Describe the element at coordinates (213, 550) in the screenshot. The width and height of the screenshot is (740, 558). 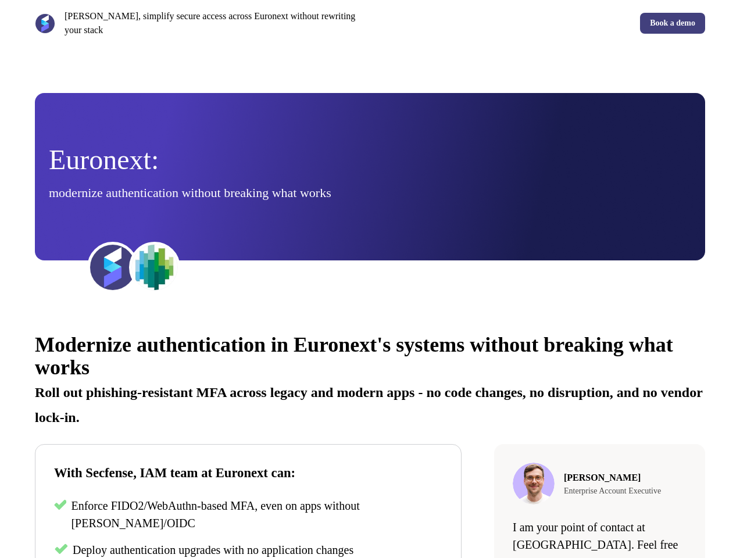
I see `span: Deploy authentication upgrades with no application changes` at that location.